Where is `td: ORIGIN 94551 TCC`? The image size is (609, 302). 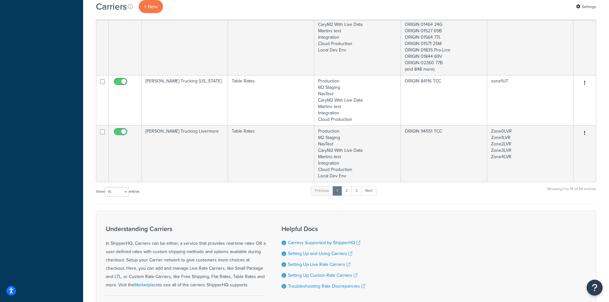
td: ORIGIN 94551 TCC is located at coordinates (444, 153).